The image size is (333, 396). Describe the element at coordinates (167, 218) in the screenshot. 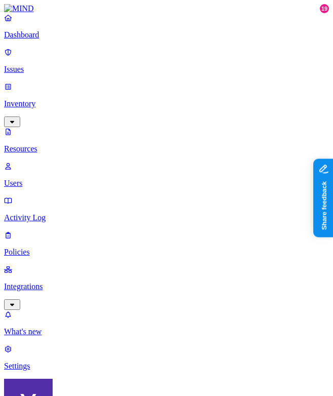

I see `p: Activity Log` at that location.